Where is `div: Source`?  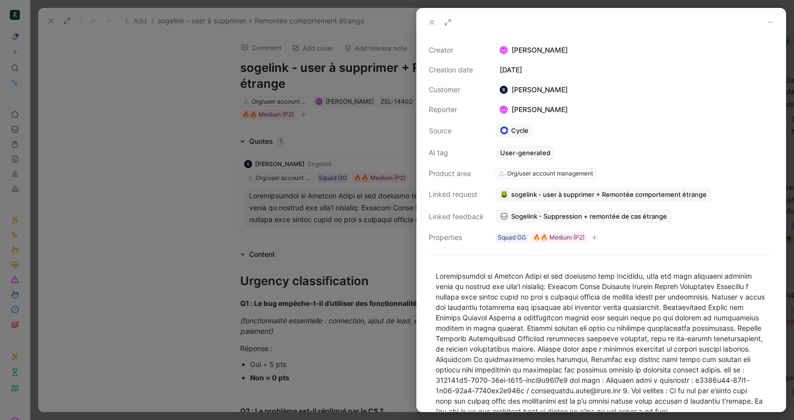 div: Source is located at coordinates (456, 131).